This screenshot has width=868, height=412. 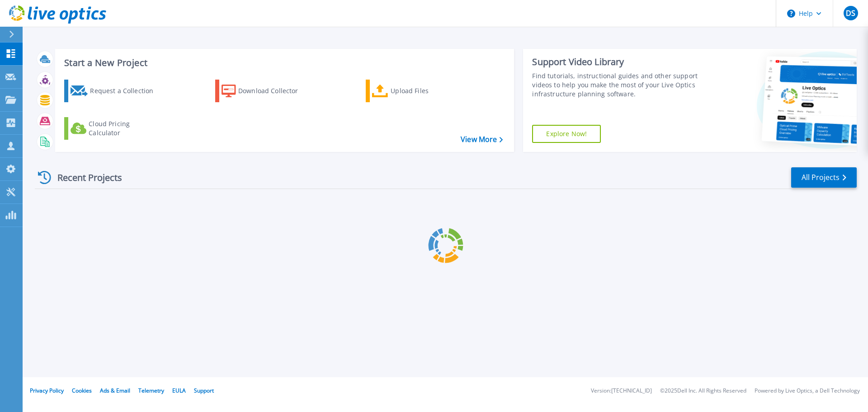 I want to click on div: Upload Files, so click(x=427, y=91).